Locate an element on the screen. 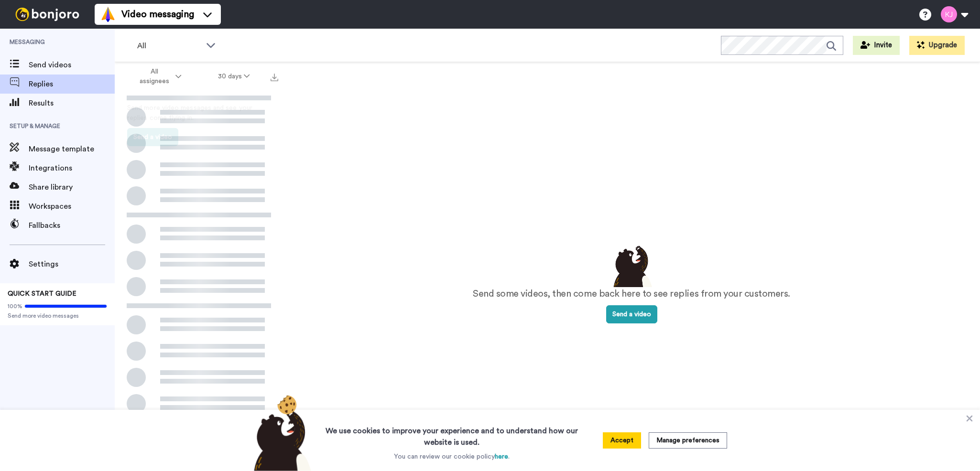  span: Integrations is located at coordinates (72, 168).